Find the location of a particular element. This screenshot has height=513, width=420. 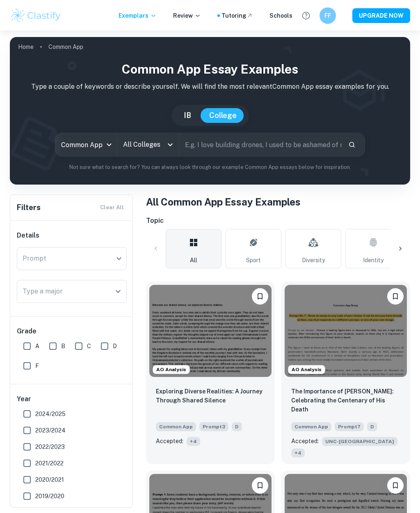

span: All is located at coordinates (194, 260).